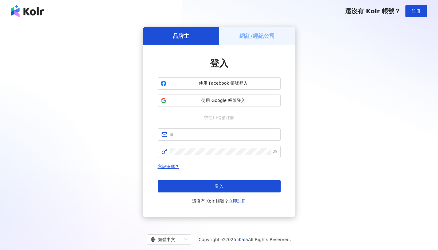 The width and height of the screenshot is (438, 250). Describe the element at coordinates (224, 101) in the screenshot. I see `span: 使用 Google 帳號登入` at that location.